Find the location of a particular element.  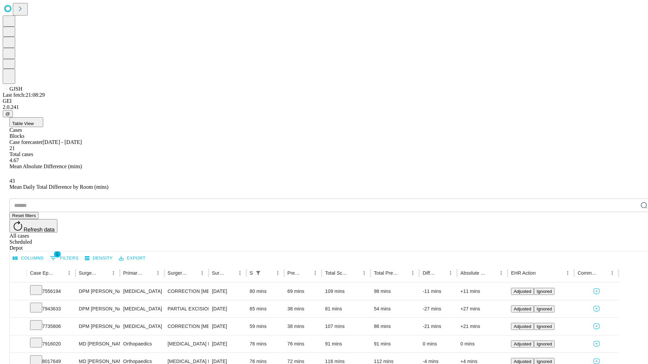

div: 7735806 is located at coordinates (51, 326).